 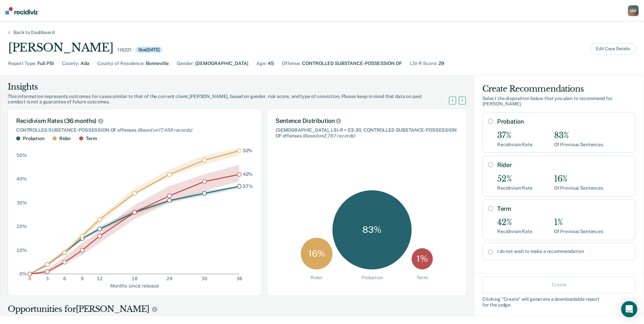 What do you see at coordinates (30, 278) in the screenshot?
I see `text: 0` at bounding box center [30, 278].